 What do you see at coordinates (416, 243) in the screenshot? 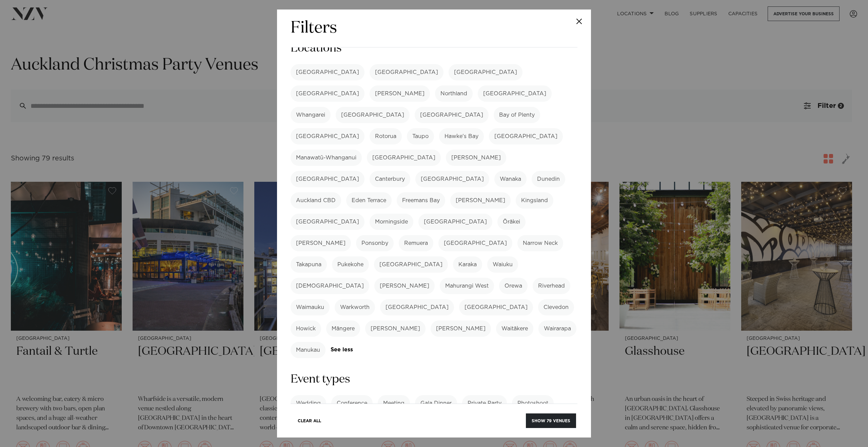
I see `label: Remuera` at bounding box center [416, 243].